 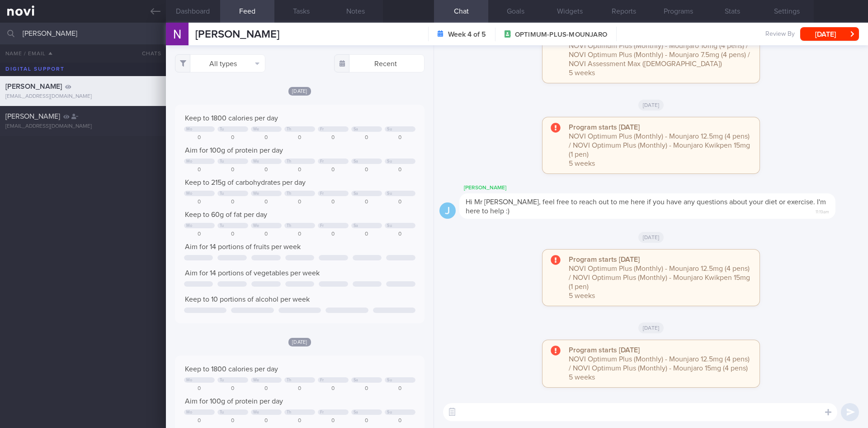 I want to click on span: Aim for 14 portions of fruits per week, so click(x=243, y=247).